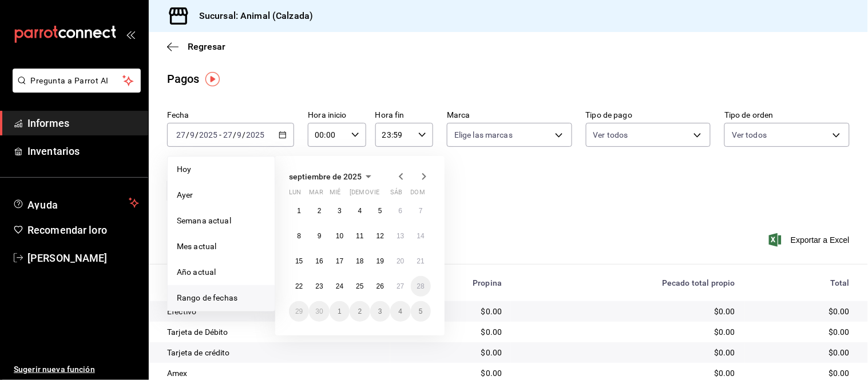  Describe the element at coordinates (421, 286) in the screenshot. I see `button: 28 de septiembre de 2025` at that location.